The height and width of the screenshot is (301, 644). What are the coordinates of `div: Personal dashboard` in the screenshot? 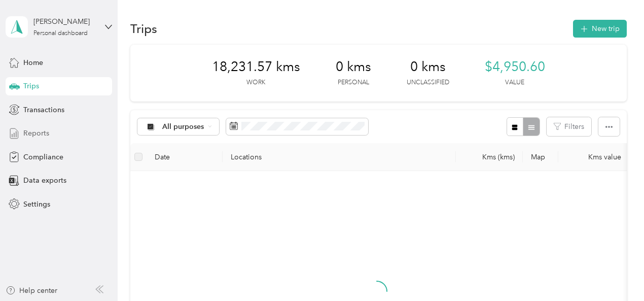 It's located at (60, 33).